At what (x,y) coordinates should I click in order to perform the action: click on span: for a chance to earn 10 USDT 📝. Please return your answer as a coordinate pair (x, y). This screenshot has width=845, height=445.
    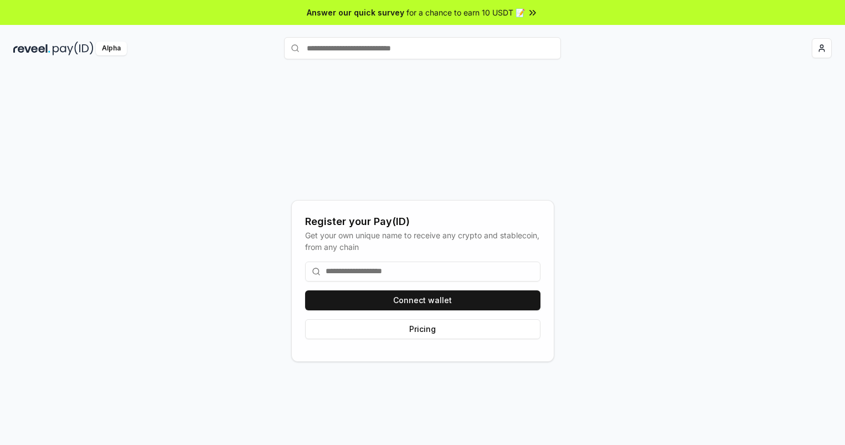
    Looking at the image, I should click on (466, 12).